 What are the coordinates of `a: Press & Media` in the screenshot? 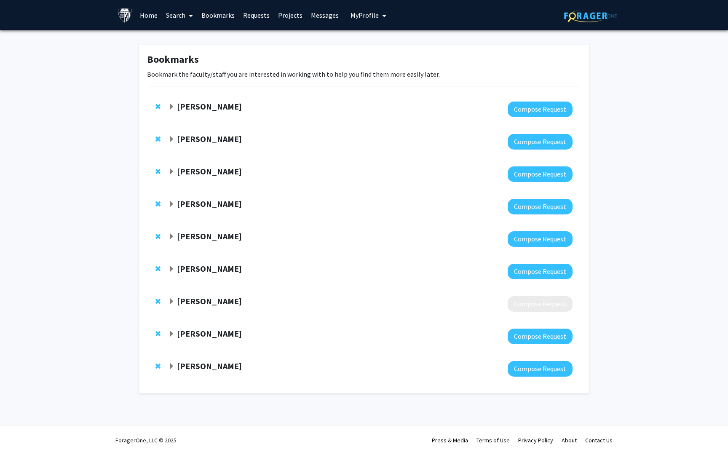 It's located at (450, 440).